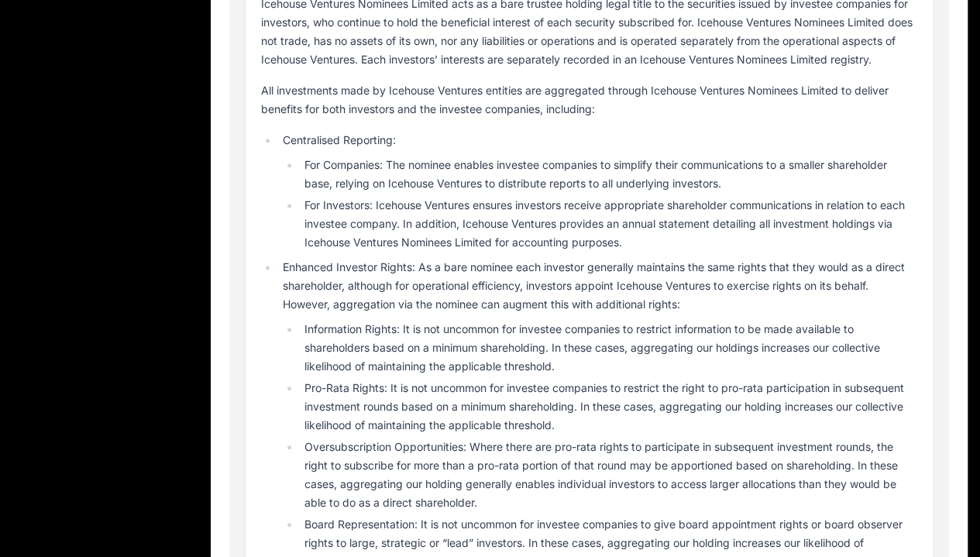 The width and height of the screenshot is (980, 557). Describe the element at coordinates (941, 520) in the screenshot. I see `div: Chat Widget` at that location.